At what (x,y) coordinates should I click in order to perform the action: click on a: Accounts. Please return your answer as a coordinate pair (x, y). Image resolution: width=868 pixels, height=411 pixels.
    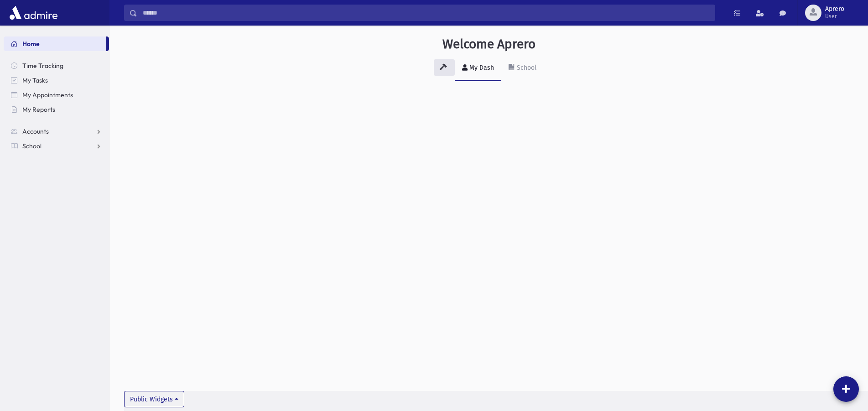
    Looking at the image, I should click on (56, 132).